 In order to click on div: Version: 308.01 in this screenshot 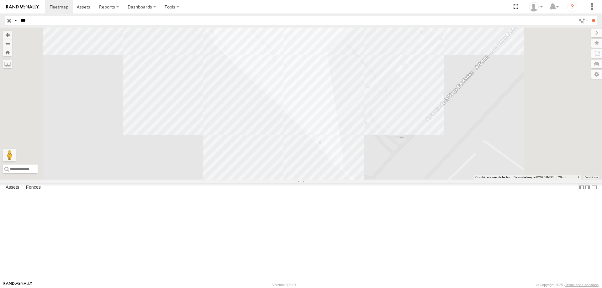, I will do `click(284, 285)`.